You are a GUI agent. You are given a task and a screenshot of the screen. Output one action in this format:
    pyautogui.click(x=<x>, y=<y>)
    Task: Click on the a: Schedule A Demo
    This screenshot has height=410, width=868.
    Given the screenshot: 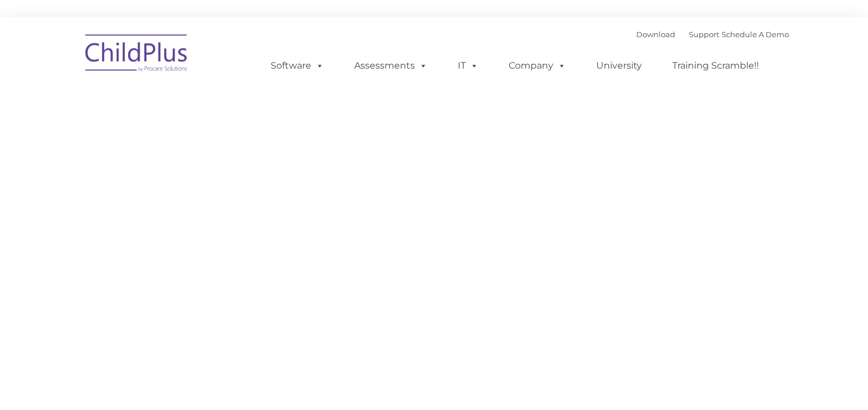 What is the action you would take?
    pyautogui.click(x=755, y=34)
    